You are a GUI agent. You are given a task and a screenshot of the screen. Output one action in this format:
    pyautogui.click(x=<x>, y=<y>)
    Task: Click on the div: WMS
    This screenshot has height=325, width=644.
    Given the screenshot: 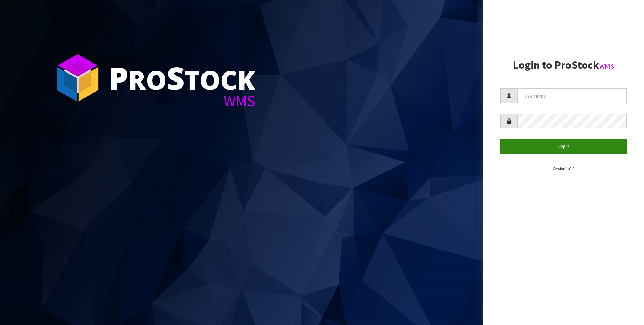 What is the action you would take?
    pyautogui.click(x=182, y=101)
    